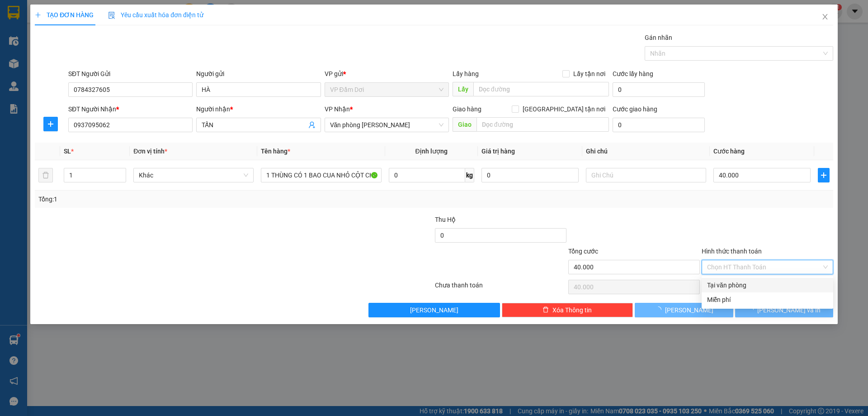  I want to click on span: Giao hàng, so click(467, 109).